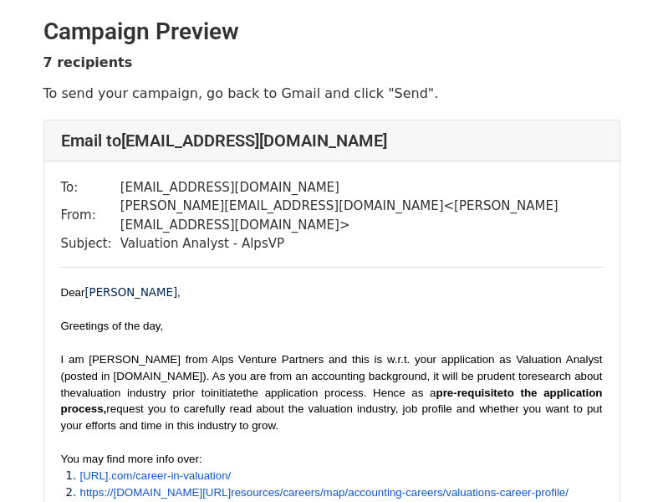 The image size is (663, 502). What do you see at coordinates (469, 392) in the screenshot?
I see `span: pre-requisite` at bounding box center [469, 392].